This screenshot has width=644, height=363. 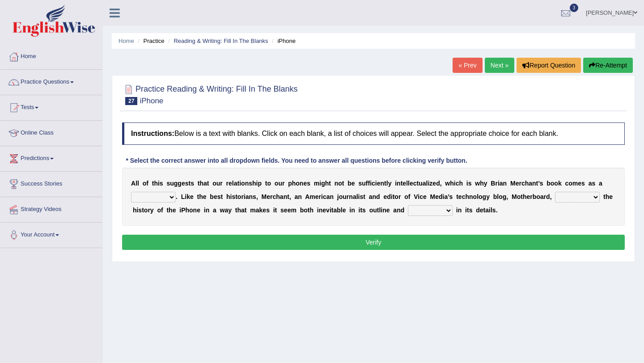 I want to click on a: Success Stories, so click(x=52, y=183).